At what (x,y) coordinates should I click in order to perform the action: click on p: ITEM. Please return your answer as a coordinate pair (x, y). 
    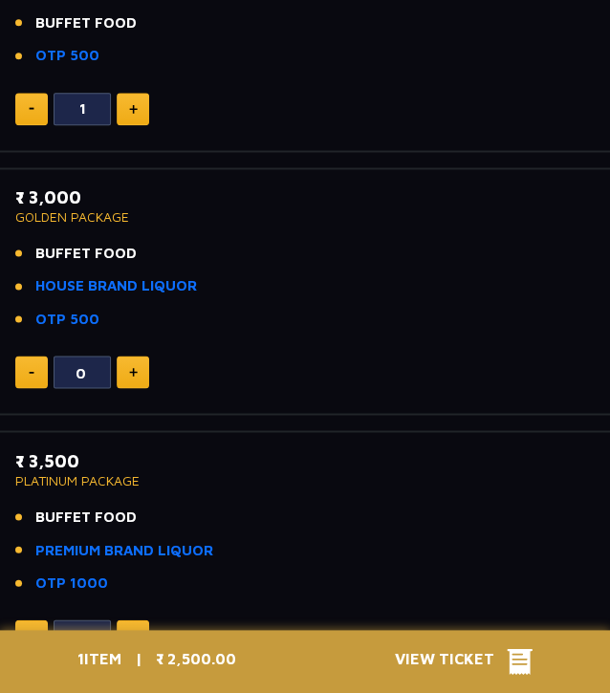
    Looking at the image, I should click on (99, 661).